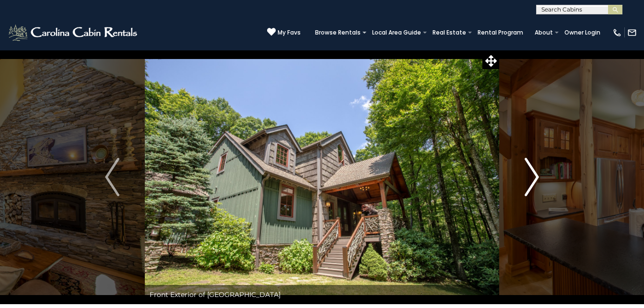 This screenshot has width=644, height=308. I want to click on a: Rental Program, so click(500, 33).